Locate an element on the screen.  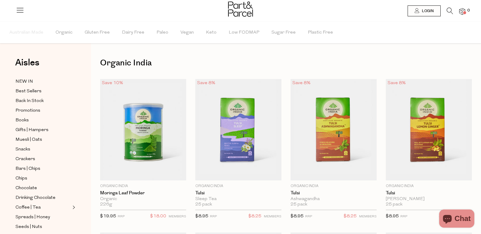
div: Save 10% is located at coordinates (112, 83).